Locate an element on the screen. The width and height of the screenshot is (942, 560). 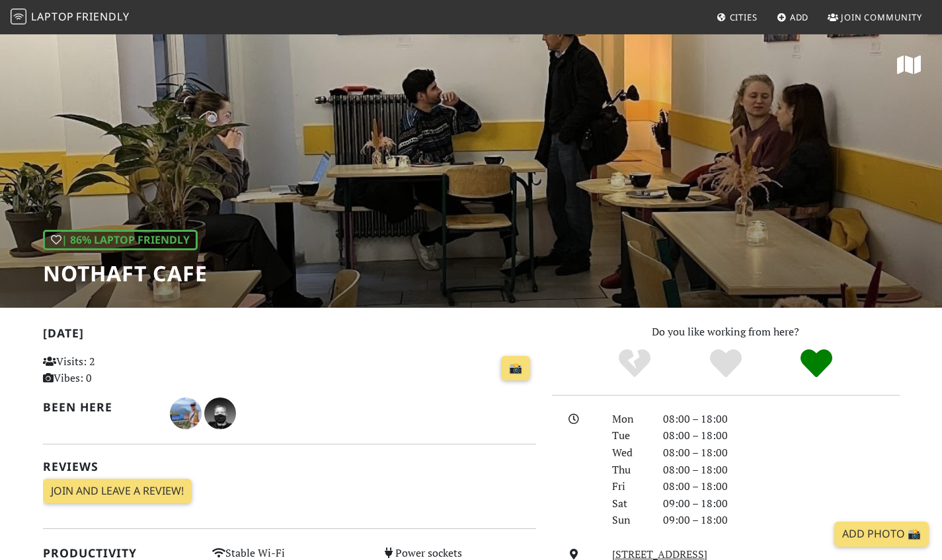
img: LaptopFriendly is located at coordinates (18, 17).